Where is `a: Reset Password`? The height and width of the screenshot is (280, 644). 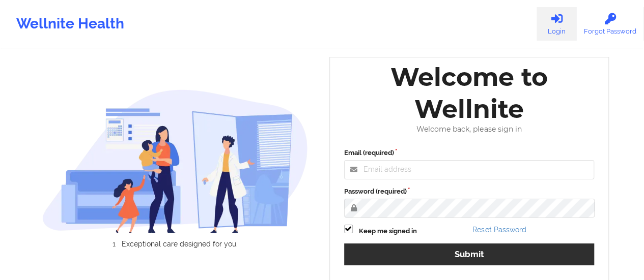 a: Reset Password is located at coordinates (499, 230).